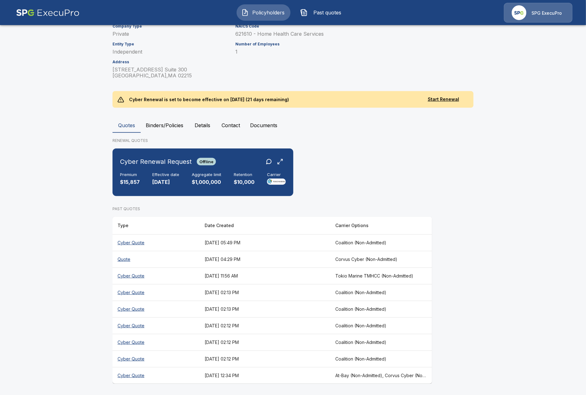  Describe the element at coordinates (207, 175) in the screenshot. I see `h6: Aggregate limit` at that location.